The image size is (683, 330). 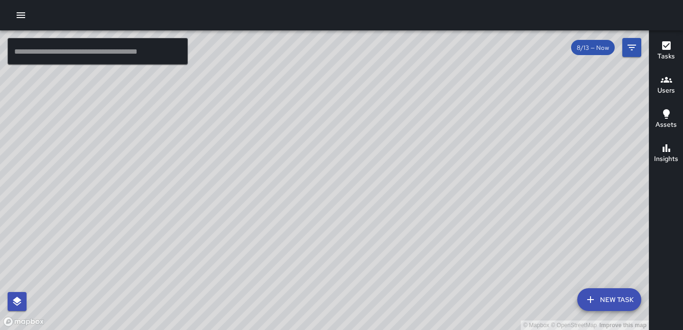 I want to click on h6: Assets, so click(x=666, y=125).